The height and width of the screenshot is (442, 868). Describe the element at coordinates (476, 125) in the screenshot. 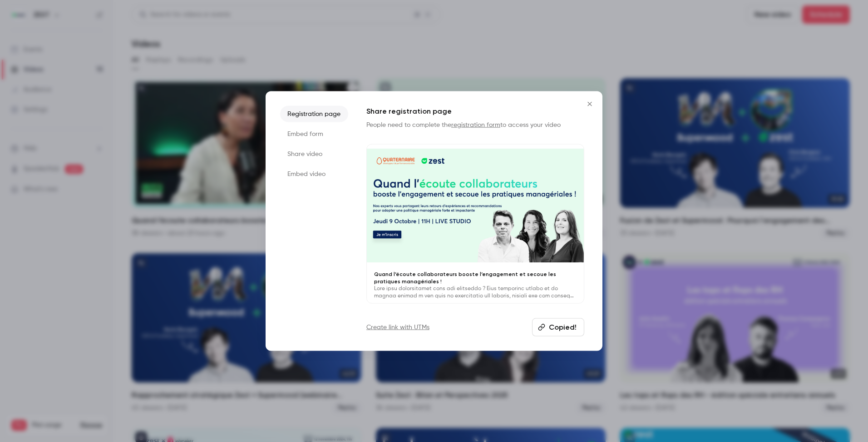

I see `a: registration form` at that location.